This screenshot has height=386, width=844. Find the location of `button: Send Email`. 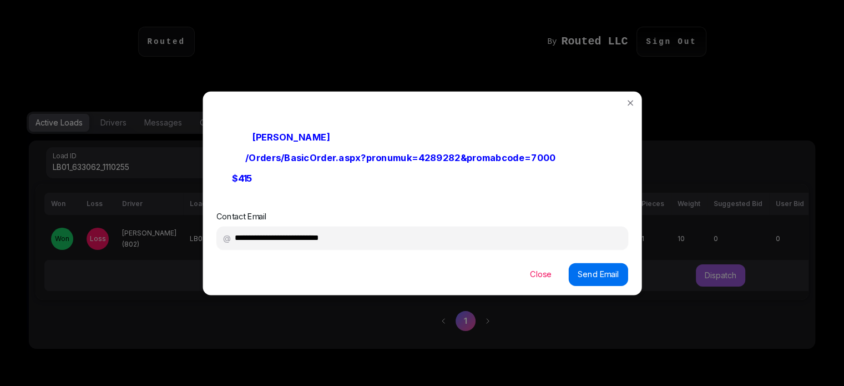

button: Send Email is located at coordinates (598, 274).